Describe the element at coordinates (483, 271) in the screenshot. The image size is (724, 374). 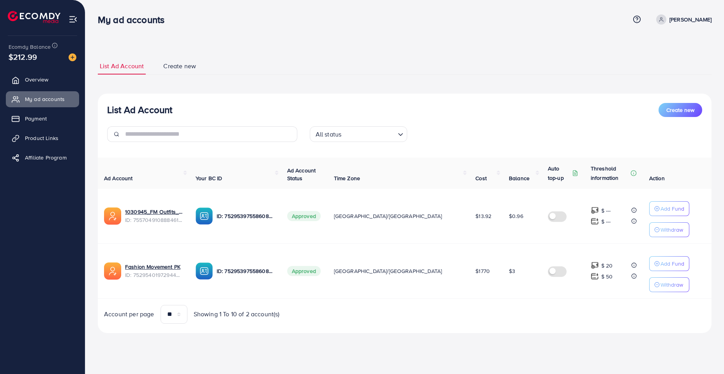
I see `span: $1770` at that location.